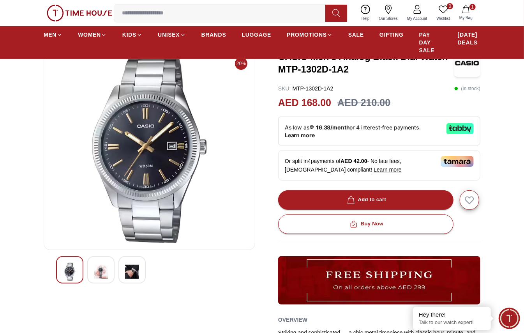 The height and width of the screenshot is (333, 524). I want to click on span: SKU :, so click(285, 88).